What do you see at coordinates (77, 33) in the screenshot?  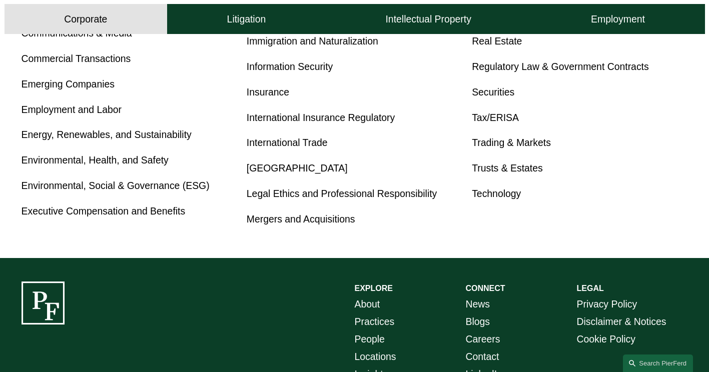 I see `a: Communications & Media` at bounding box center [77, 33].